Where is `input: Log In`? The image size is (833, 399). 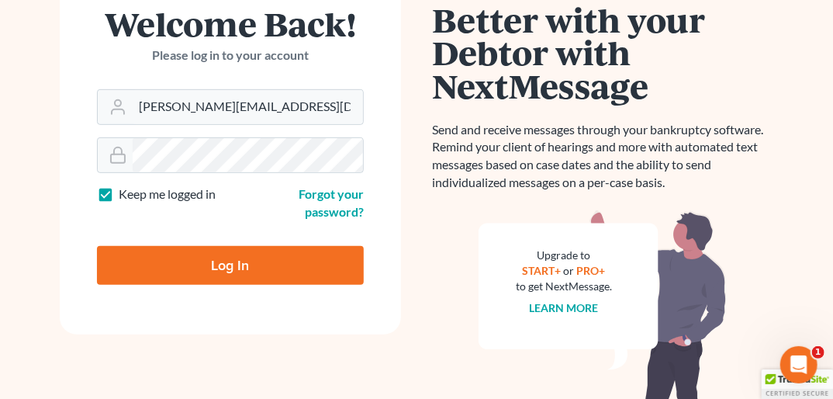 input: Log In is located at coordinates (230, 265).